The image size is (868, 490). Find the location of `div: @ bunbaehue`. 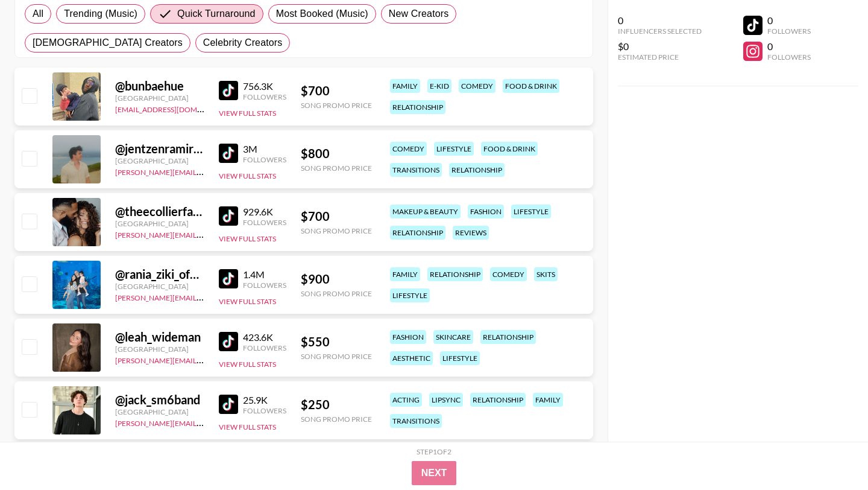

div: @ bunbaehue is located at coordinates (160, 86).